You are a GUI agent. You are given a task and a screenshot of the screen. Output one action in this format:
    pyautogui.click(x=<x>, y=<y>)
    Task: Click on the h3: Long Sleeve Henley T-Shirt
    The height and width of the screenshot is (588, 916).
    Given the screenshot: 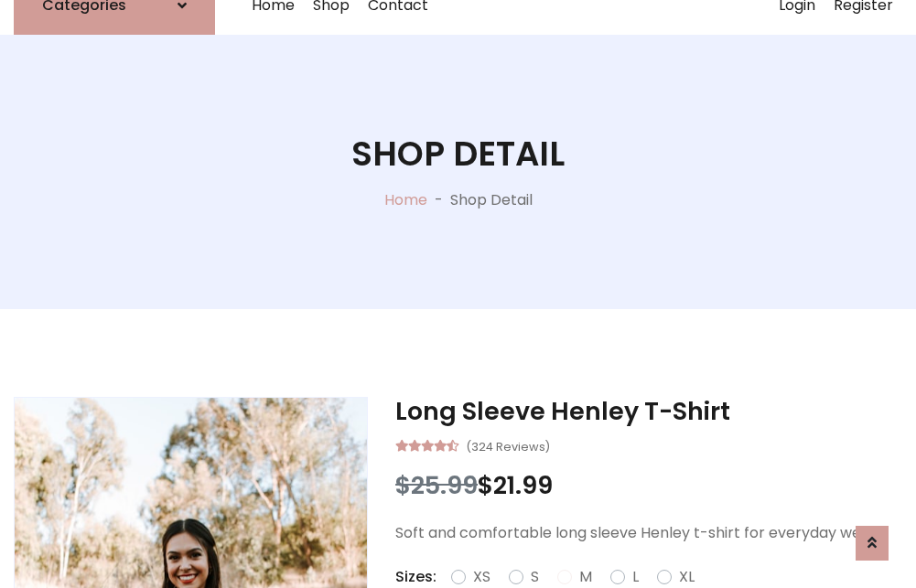 What is the action you would take?
    pyautogui.click(x=649, y=412)
    